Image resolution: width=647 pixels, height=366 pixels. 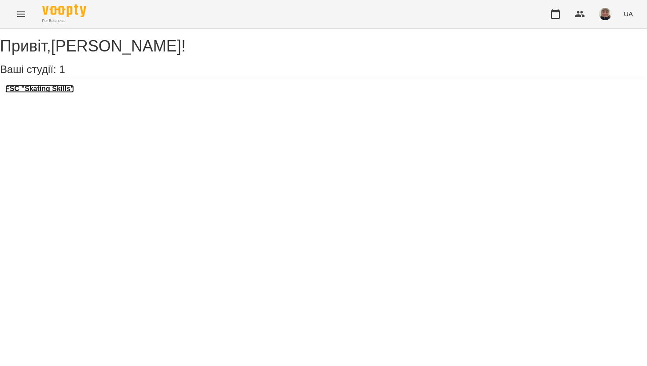 What do you see at coordinates (21, 14) in the screenshot?
I see `button: Menu` at bounding box center [21, 14].